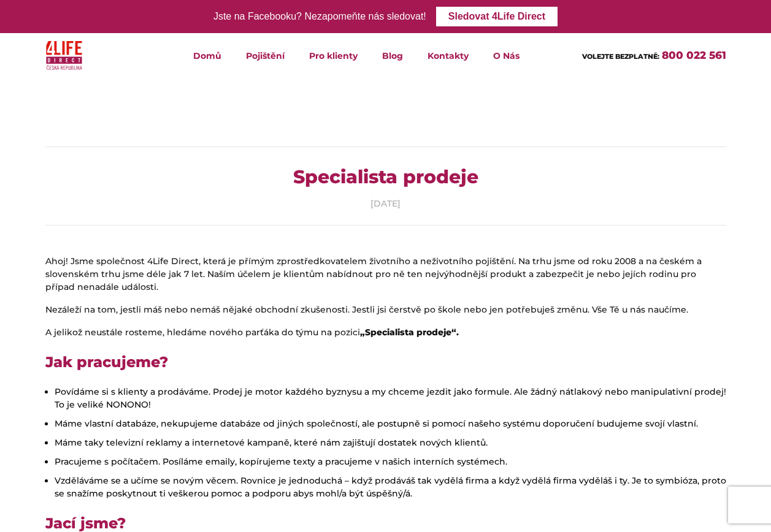 The width and height of the screenshot is (771, 532). I want to click on span: VOLEJTE BEZPLATNĚ:, so click(621, 56).